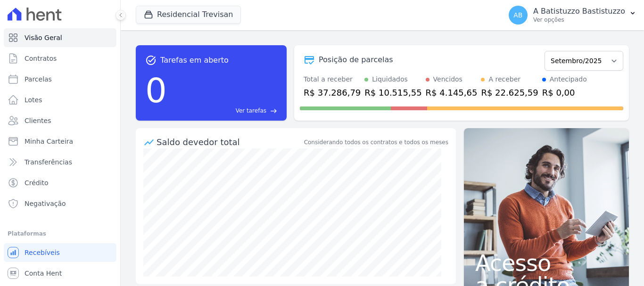 Image resolution: width=644 pixels, height=286 pixels. I want to click on div: Posição de parcelas, so click(356, 60).